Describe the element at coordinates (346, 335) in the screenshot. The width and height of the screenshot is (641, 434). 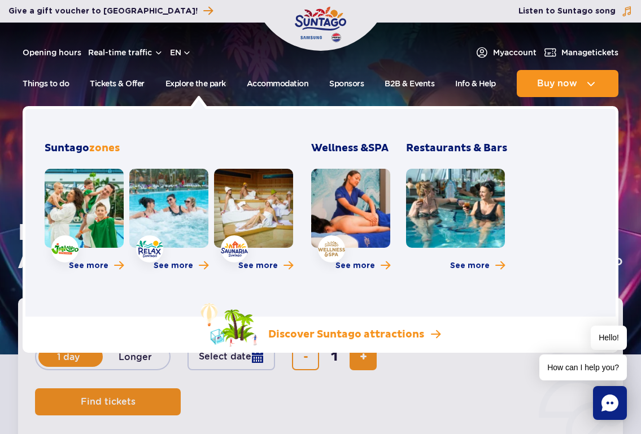
I see `p: Discover Suntago attractions` at that location.